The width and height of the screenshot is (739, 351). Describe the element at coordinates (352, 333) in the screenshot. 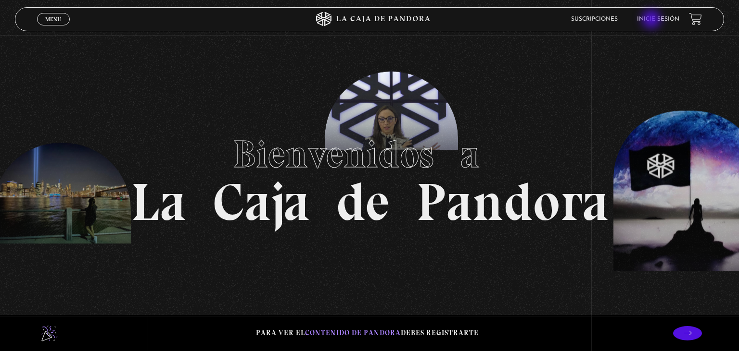

I see `span: contenido de Pandora` at that location.